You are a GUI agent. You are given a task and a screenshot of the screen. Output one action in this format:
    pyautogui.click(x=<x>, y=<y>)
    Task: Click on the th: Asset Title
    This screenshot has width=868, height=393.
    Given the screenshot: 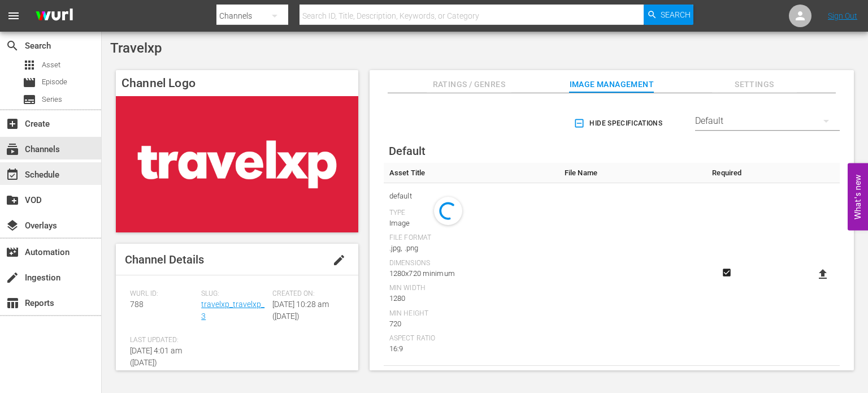 What is the action you would take?
    pyautogui.click(x=471, y=173)
    